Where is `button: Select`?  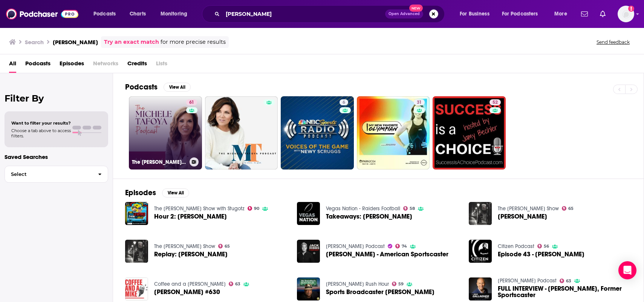 button: Select is located at coordinates (56, 174).